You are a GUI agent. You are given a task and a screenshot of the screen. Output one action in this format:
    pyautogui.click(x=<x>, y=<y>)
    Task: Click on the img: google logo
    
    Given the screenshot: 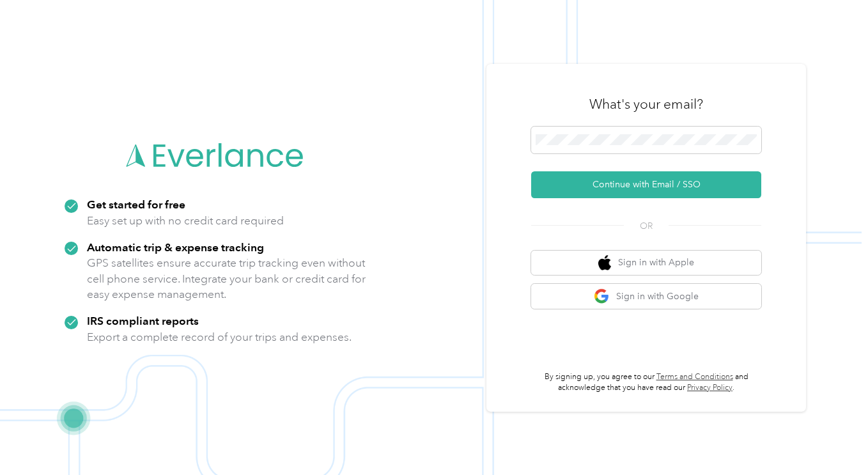 What is the action you would take?
    pyautogui.click(x=601, y=296)
    